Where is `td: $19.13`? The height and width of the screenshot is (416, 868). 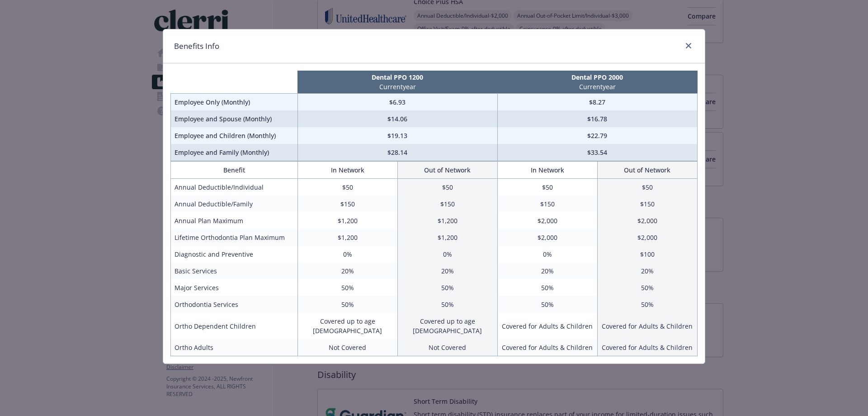 td: $19.13 is located at coordinates (397, 135).